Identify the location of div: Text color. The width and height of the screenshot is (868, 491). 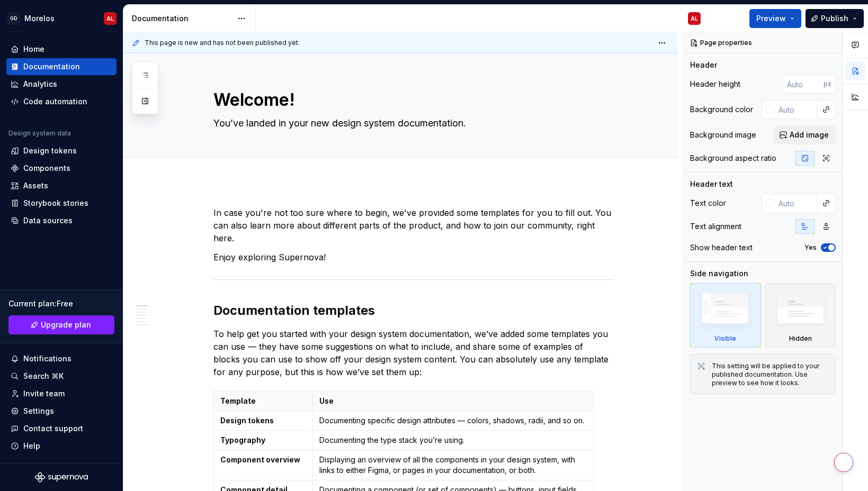
(708, 204).